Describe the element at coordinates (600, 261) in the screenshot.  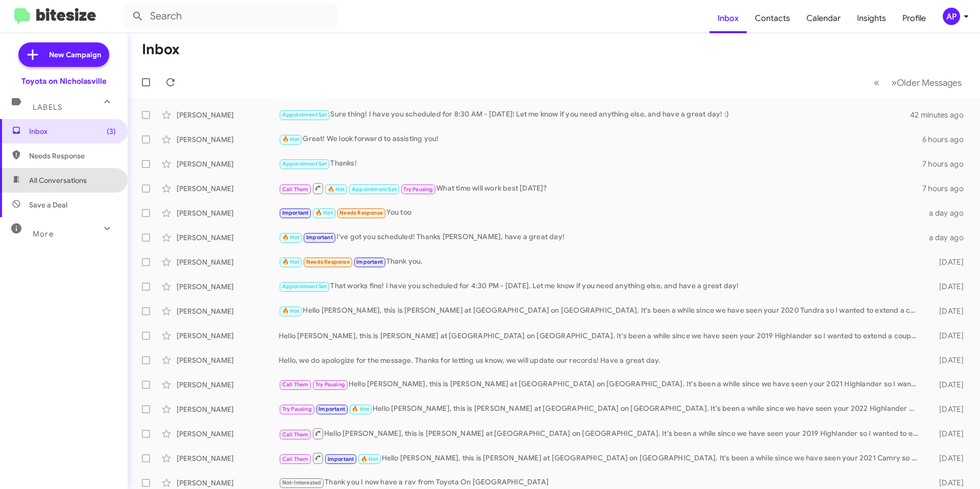
I see `div: Thank you.` at that location.